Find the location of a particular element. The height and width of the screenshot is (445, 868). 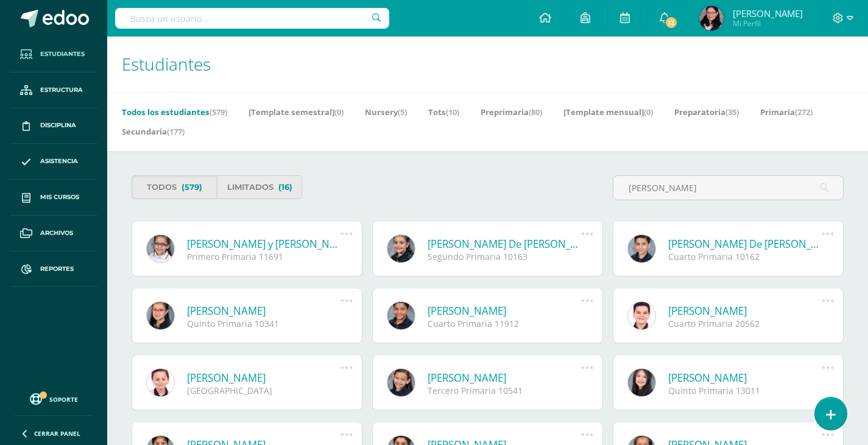

a: [Template mensual](0) is located at coordinates (608, 112).